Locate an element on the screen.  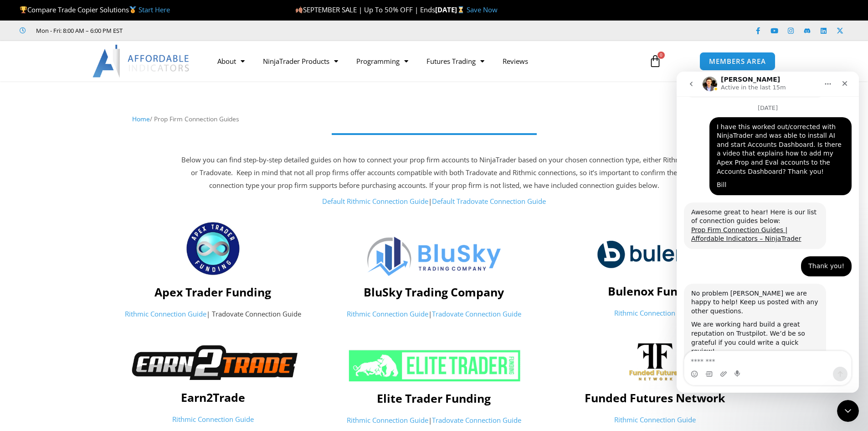
img: LogoAI is located at coordinates (141, 61).